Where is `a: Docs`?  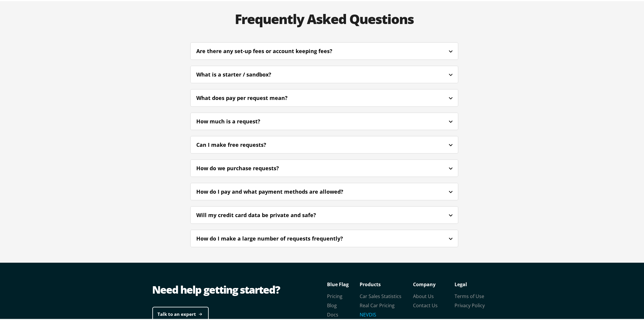
a: Docs is located at coordinates (333, 314).